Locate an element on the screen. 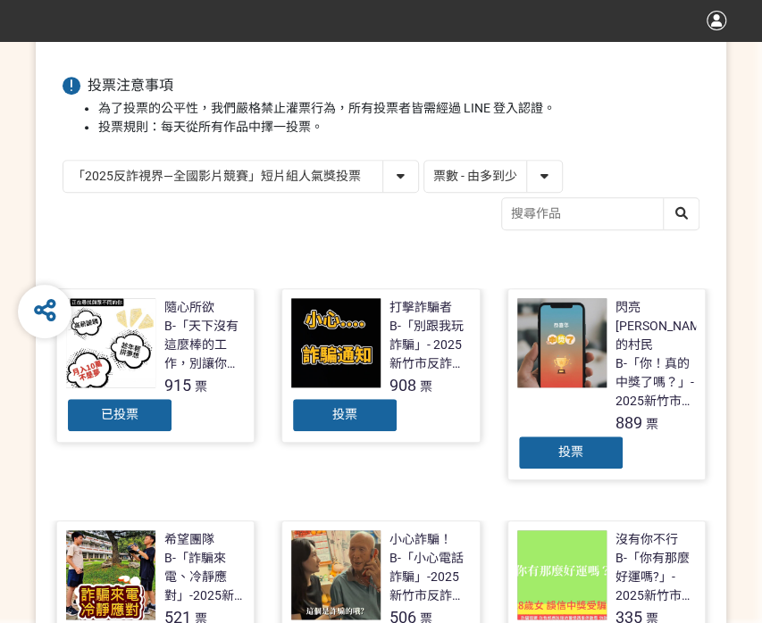  span: 915 is located at coordinates (178, 385).